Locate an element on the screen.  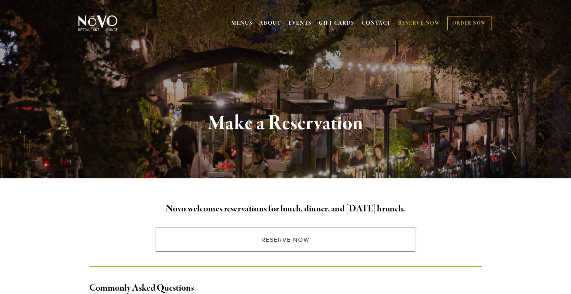
img: Novo Restaurant &amp; Lounge is located at coordinates (98, 23).